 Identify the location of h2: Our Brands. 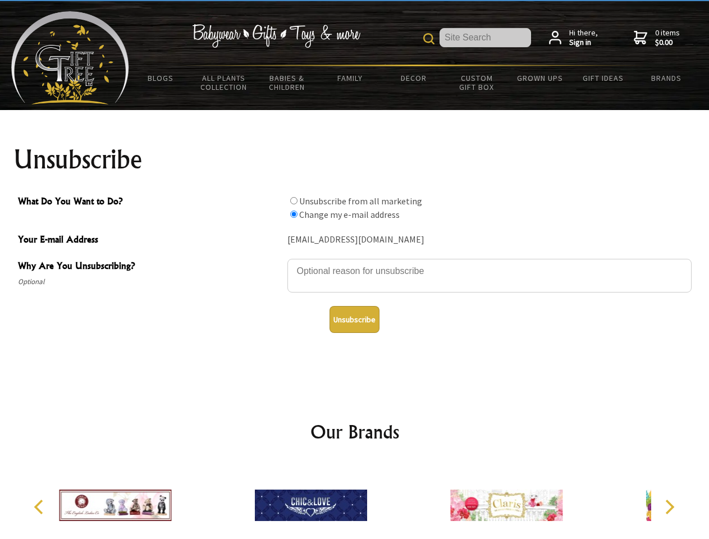
(355, 431).